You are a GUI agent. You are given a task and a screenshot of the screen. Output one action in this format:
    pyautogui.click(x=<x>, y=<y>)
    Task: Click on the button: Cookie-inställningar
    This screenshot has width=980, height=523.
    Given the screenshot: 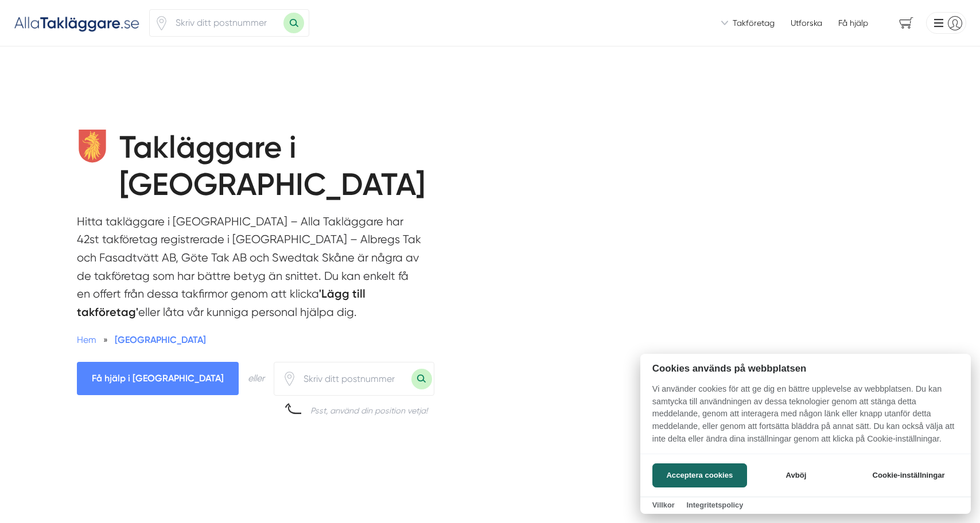 What is the action you would take?
    pyautogui.click(x=908, y=476)
    